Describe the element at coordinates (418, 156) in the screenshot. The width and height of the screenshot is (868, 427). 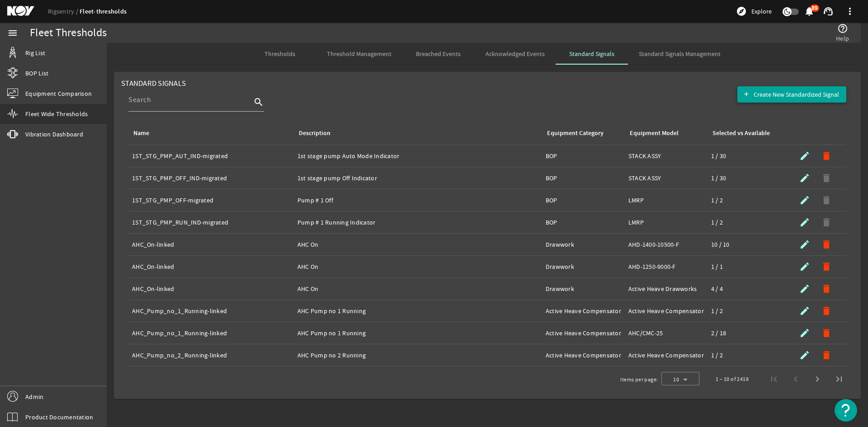
I see `div: 1st stage pump Auto Mode Indicator` at that location.